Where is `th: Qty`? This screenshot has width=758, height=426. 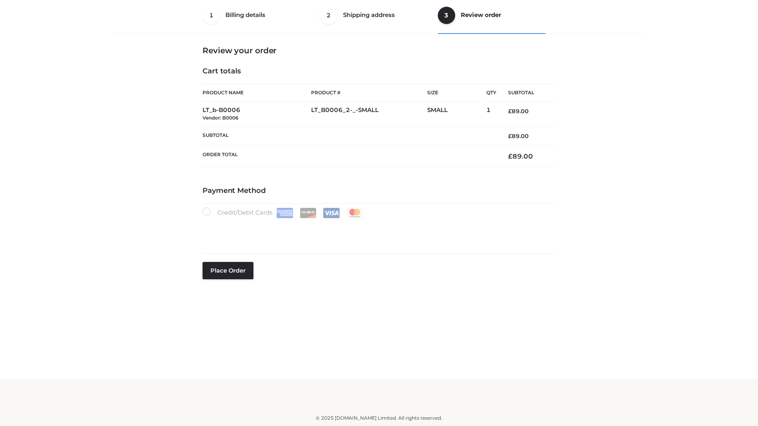
th: Qty is located at coordinates (491, 93).